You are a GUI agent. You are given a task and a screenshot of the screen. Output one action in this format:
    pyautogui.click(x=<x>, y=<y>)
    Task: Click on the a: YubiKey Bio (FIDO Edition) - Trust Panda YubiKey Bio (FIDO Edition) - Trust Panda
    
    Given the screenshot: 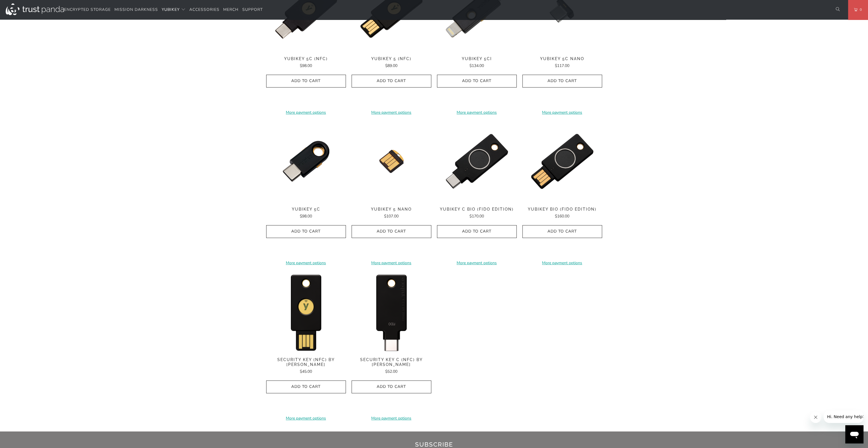 What is the action you would take?
    pyautogui.click(x=562, y=161)
    